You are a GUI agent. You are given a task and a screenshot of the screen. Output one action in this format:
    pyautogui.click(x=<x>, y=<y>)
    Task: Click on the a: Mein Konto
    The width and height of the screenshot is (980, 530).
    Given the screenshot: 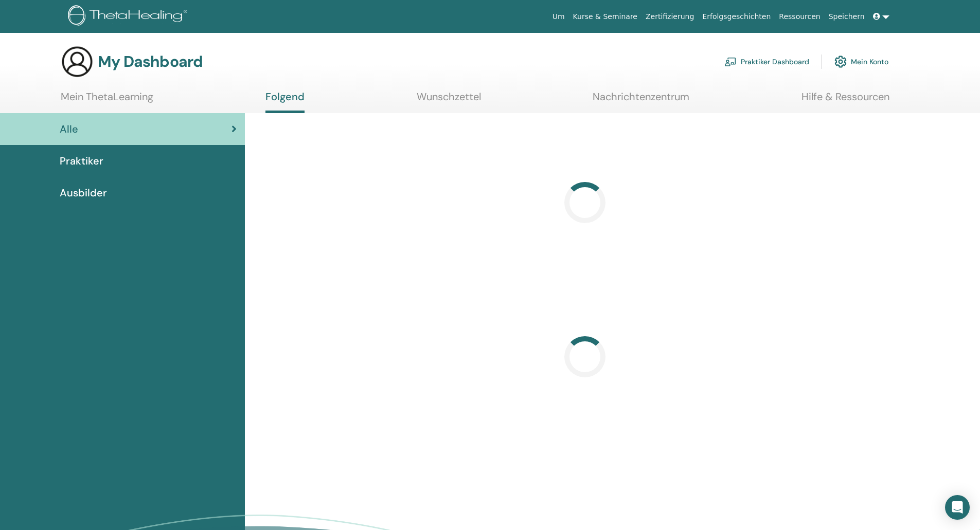 What is the action you would take?
    pyautogui.click(x=862, y=61)
    